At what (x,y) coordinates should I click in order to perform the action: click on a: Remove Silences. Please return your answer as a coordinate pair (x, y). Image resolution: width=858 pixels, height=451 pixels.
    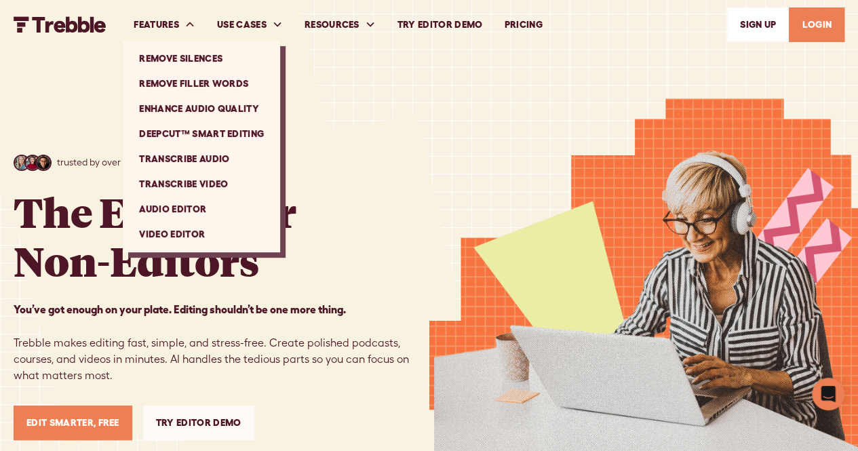
    Looking at the image, I should click on (201, 58).